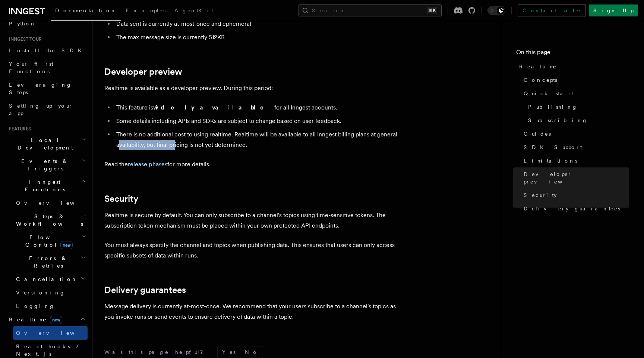 The image size is (644, 358). Describe the element at coordinates (35, 306) in the screenshot. I see `span: Logging` at that location.